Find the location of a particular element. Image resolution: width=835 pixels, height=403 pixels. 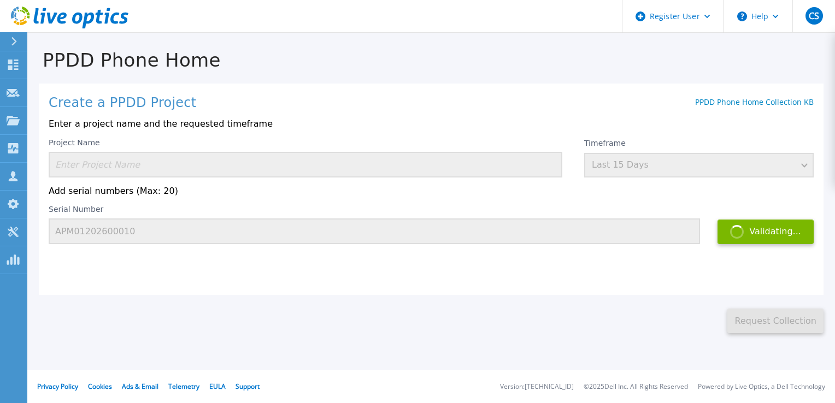

label: Timeframe is located at coordinates (605, 143).